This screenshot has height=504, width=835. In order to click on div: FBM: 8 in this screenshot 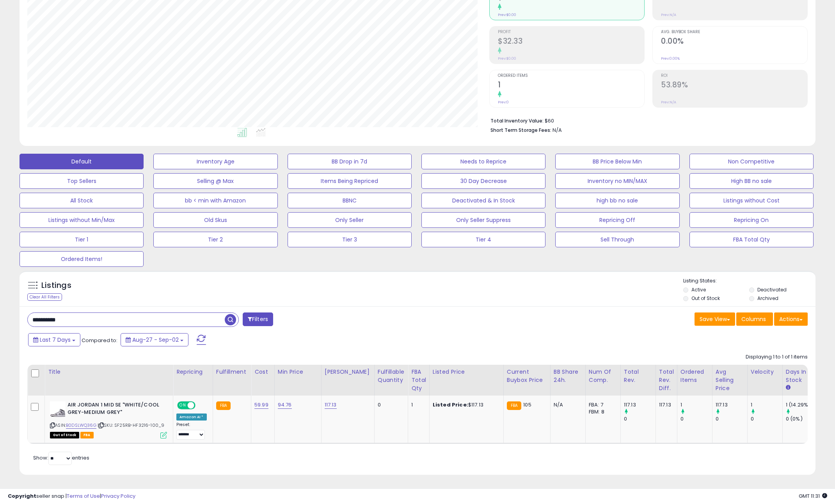, I will do `click(602, 412)`.